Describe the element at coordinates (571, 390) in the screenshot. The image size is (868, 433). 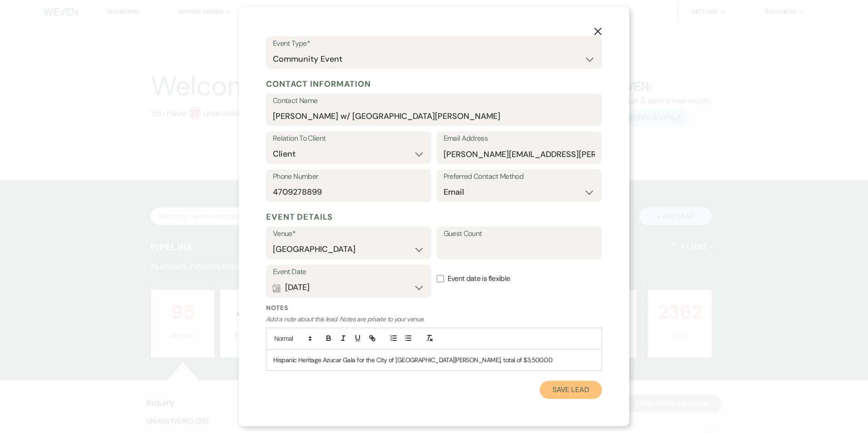
I see `button: Save Lead` at that location.